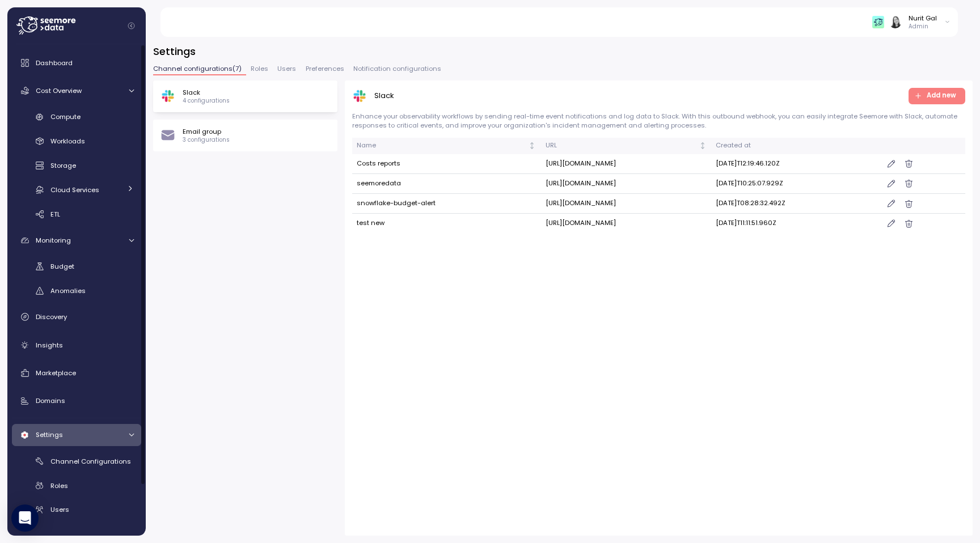  What do you see at coordinates (625, 146) in the screenshot?
I see `th: URLNot sorted` at bounding box center [625, 146].